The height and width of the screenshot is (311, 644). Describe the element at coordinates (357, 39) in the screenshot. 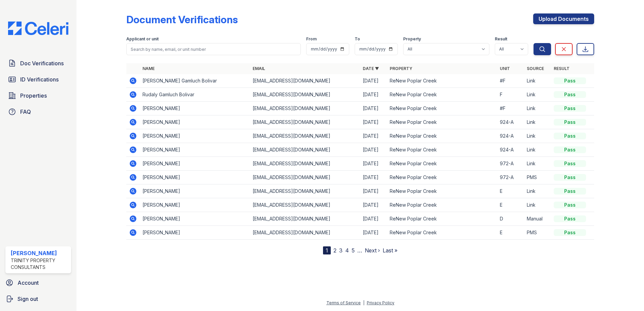

I see `label: To` at that location.